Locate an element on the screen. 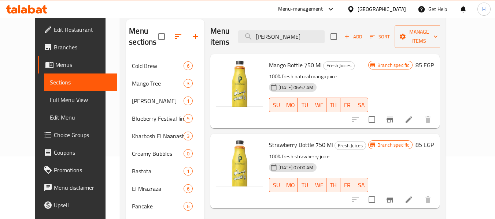 The height and width of the screenshot is (219, 495). span: SU is located at coordinates (276, 105).